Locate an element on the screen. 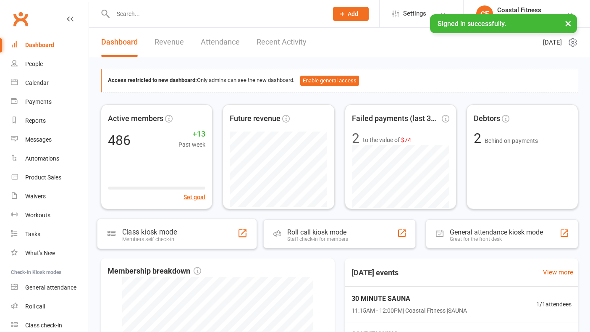 This screenshot has height=332, width=590. strong: Access restricted to new dashboard: is located at coordinates (153, 80).